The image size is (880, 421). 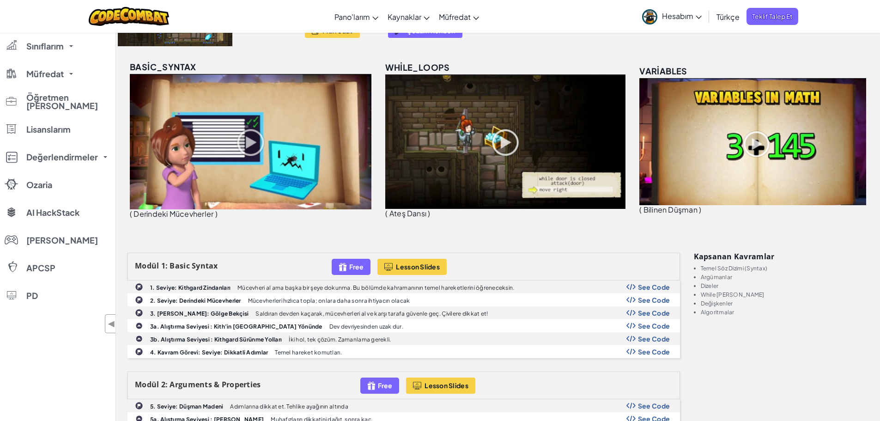 I want to click on p: Temel hareket komutları., so click(x=308, y=352).